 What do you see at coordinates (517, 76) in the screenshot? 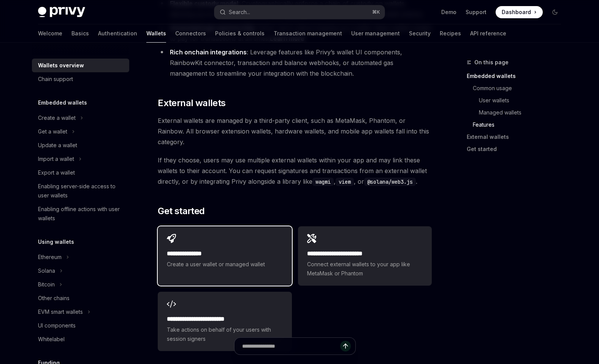
I see `a: Embedded wallets` at bounding box center [517, 76].